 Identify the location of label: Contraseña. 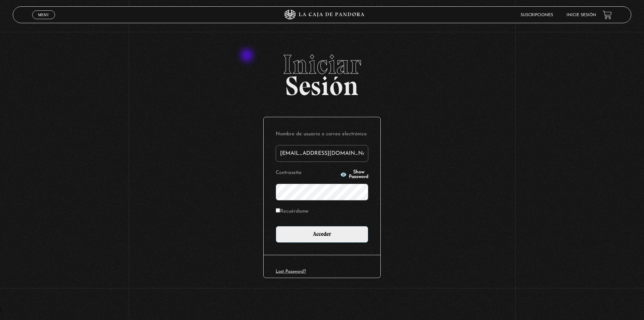
(307, 173).